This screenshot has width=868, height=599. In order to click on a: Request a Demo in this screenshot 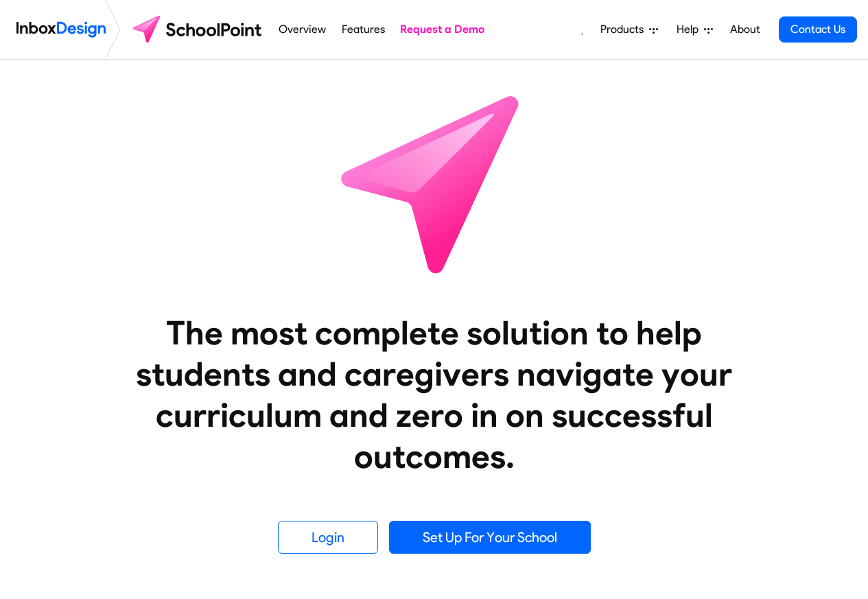, I will do `click(443, 29)`.